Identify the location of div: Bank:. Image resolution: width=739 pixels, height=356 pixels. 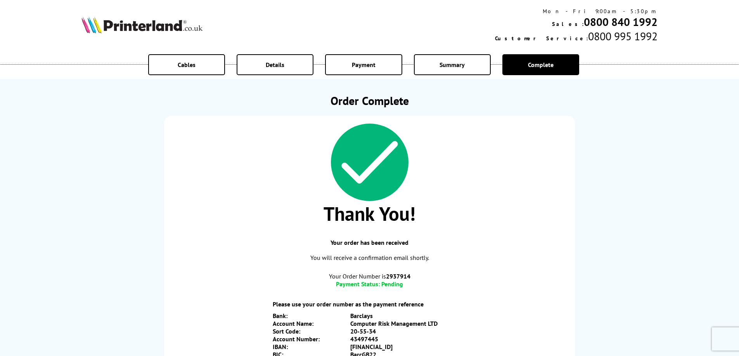
(311, 316).